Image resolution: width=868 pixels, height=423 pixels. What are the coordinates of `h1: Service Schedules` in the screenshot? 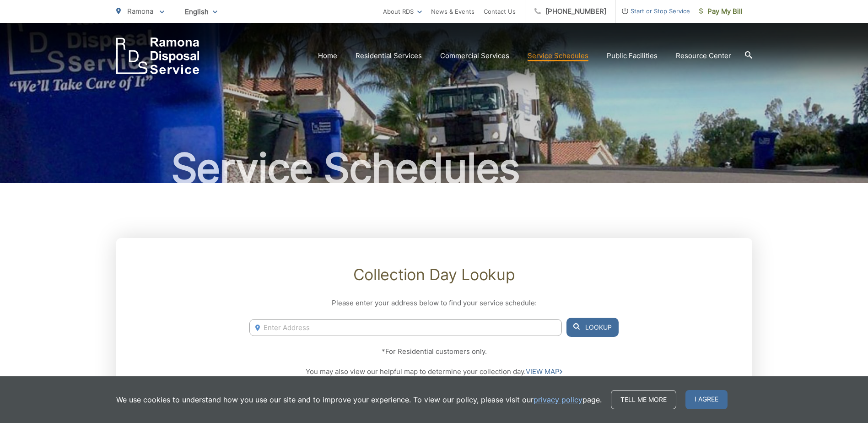 It's located at (434, 169).